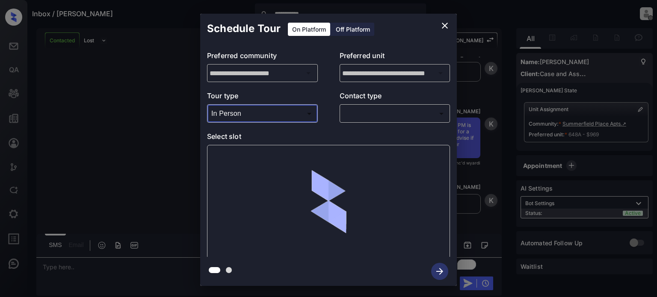  I want to click on img: loaderv1.7921fd1ed0a854f04152.gif, so click(328, 202).